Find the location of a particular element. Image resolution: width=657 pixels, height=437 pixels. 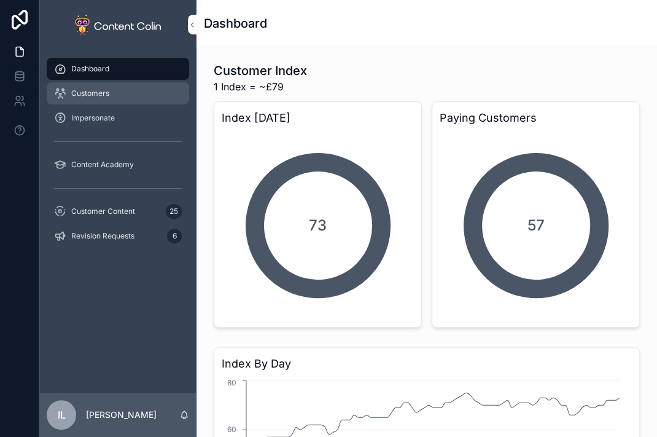

tspan: 60 is located at coordinates (232, 429).